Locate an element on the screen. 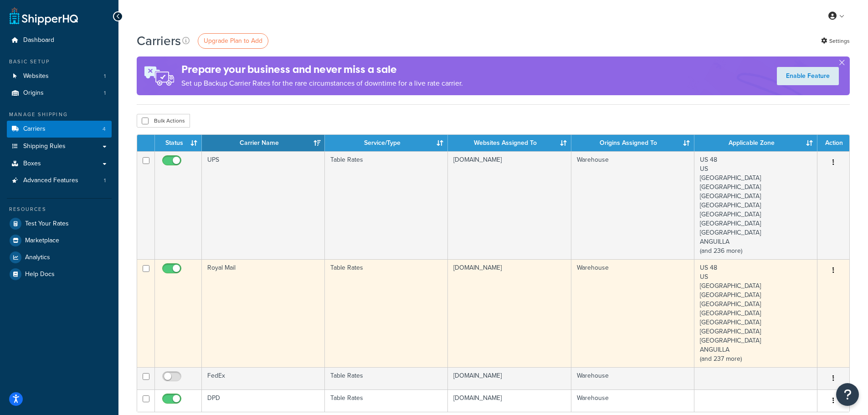 The height and width of the screenshot is (415, 868). a: Settings is located at coordinates (835, 41).